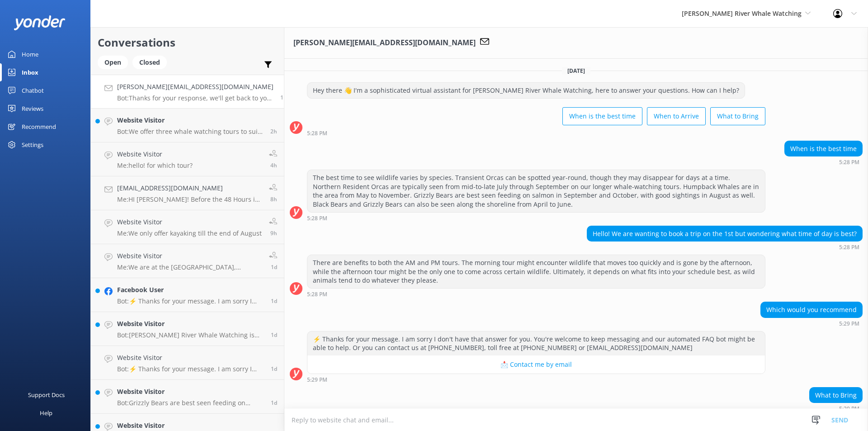 The height and width of the screenshot is (431, 868). Describe the element at coordinates (274, 334) in the screenshot. I see `span: Aug 28 2025 10:50am (UTC -07:00) America/Tijuana` at that location.